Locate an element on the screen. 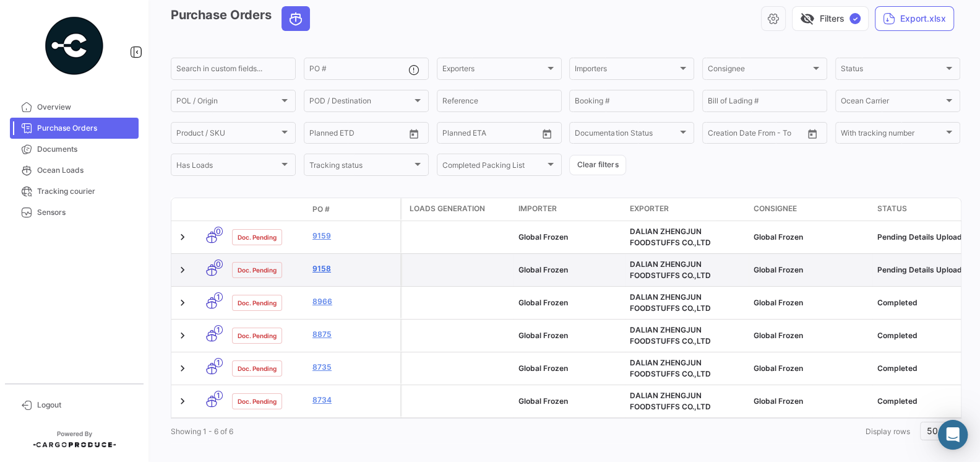 This screenshot has width=980, height=462. a: Overview is located at coordinates (75, 107).